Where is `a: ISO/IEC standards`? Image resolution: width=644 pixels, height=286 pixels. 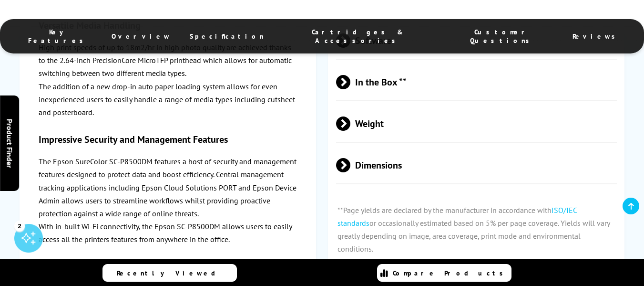 a: ISO/IEC standards is located at coordinates (457, 217).